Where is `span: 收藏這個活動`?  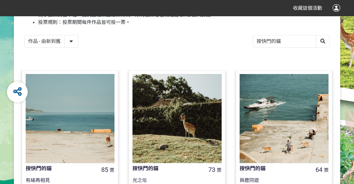
span: 收藏這個活動 is located at coordinates (307, 8).